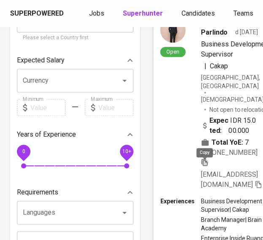  What do you see at coordinates (198, 13) in the screenshot?
I see `span: Candidates` at bounding box center [198, 13].